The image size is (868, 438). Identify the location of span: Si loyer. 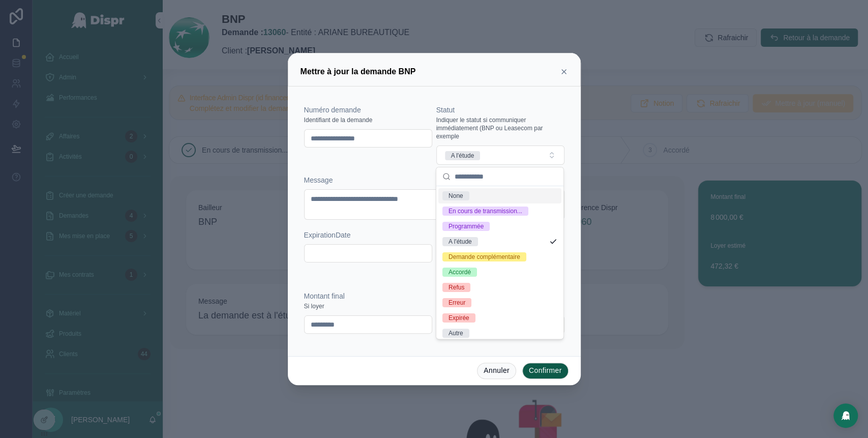
(314, 306).